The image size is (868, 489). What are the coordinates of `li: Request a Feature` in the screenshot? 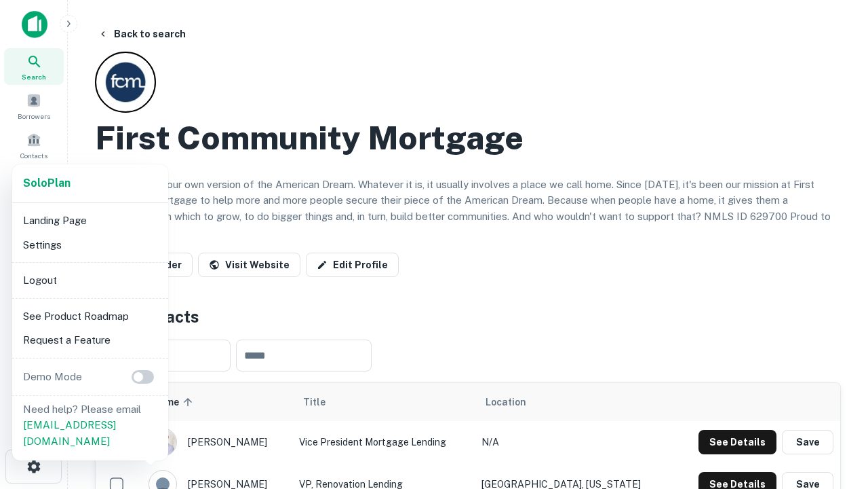 It's located at (90, 340).